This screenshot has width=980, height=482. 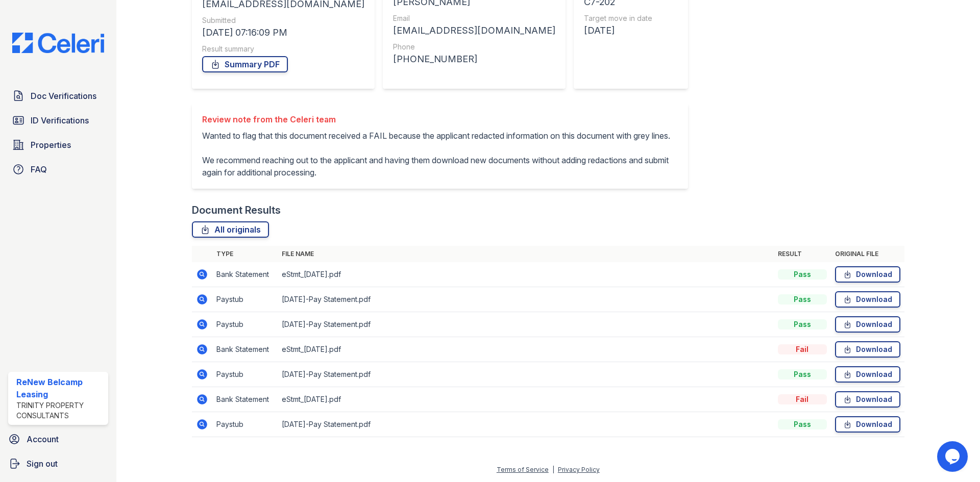 What do you see at coordinates (60, 388) in the screenshot?
I see `div: ReNew Belcamp Leasing` at bounding box center [60, 388].